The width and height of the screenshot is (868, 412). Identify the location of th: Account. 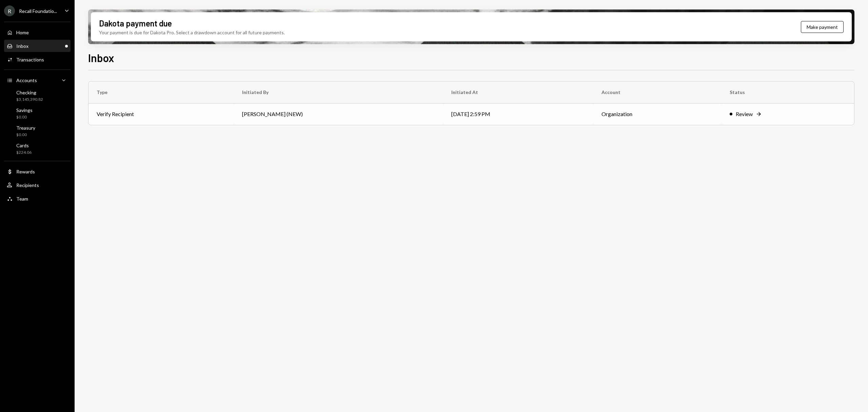
(658, 92).